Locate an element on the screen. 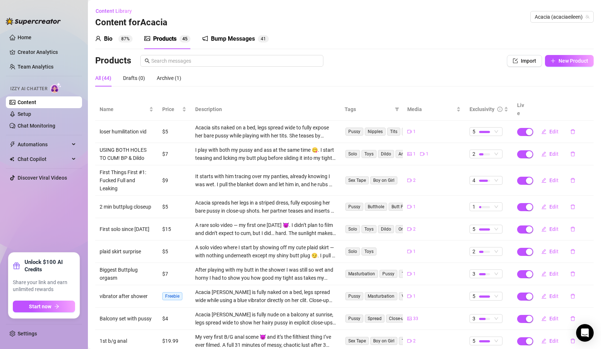 This screenshot has height=349, width=601. span: 3 is located at coordinates (474, 274).